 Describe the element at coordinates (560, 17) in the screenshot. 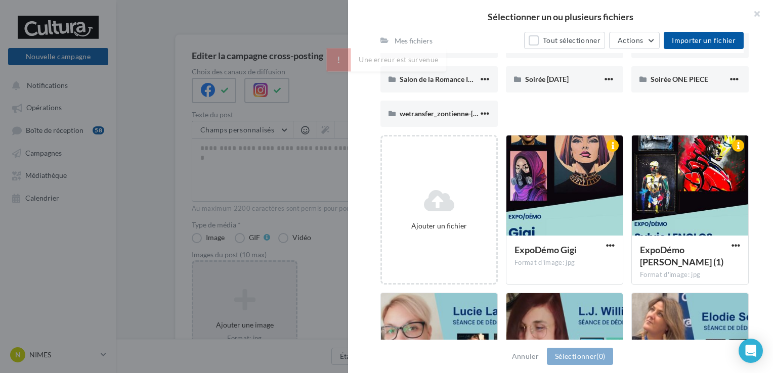

I see `h2: Sélectionner un ou plusieurs fichiers` at that location.